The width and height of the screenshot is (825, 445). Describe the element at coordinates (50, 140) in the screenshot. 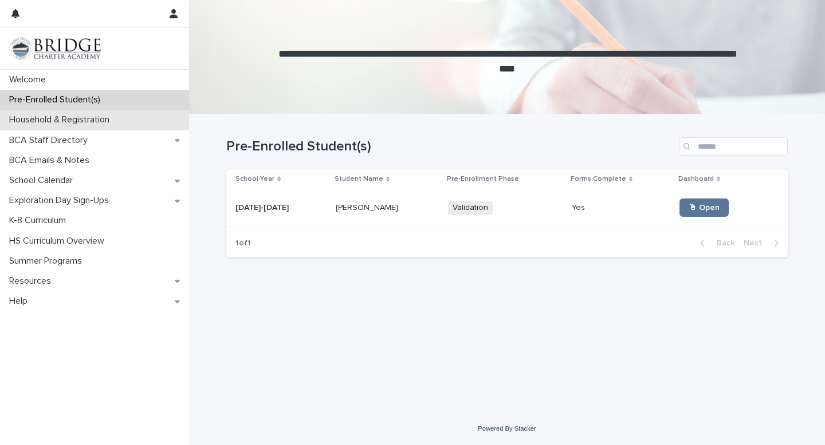

I see `p: BCA Staff Directory` at that location.